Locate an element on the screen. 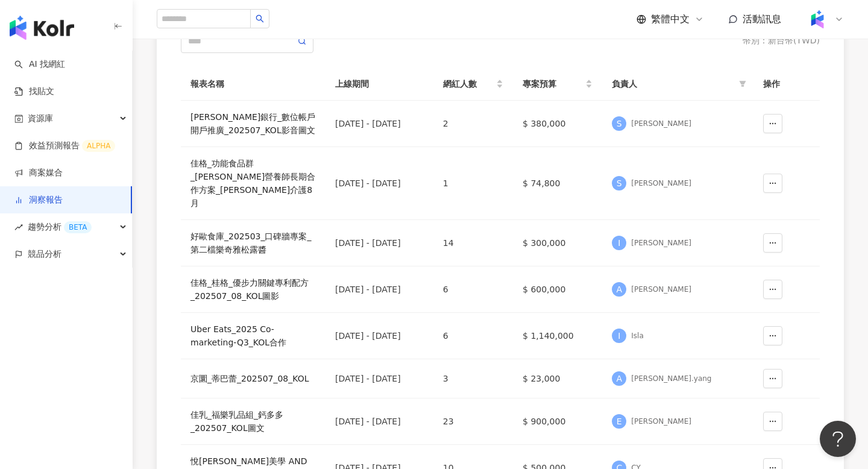  span: search is located at coordinates (260, 19).